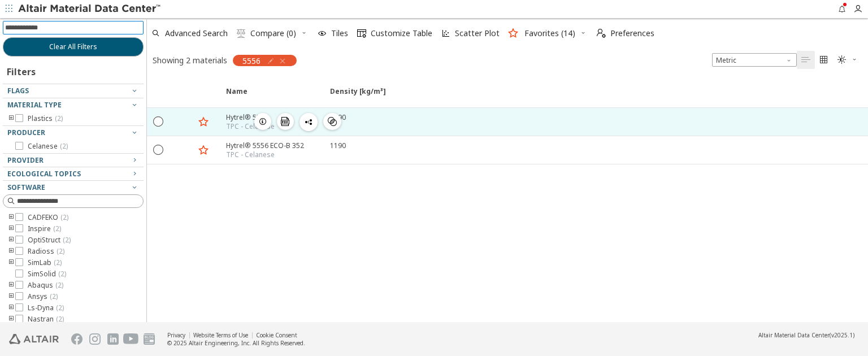 The height and width of the screenshot is (356, 868). What do you see at coordinates (207, 96) in the screenshot?
I see `span: Favorite` at bounding box center [207, 96].